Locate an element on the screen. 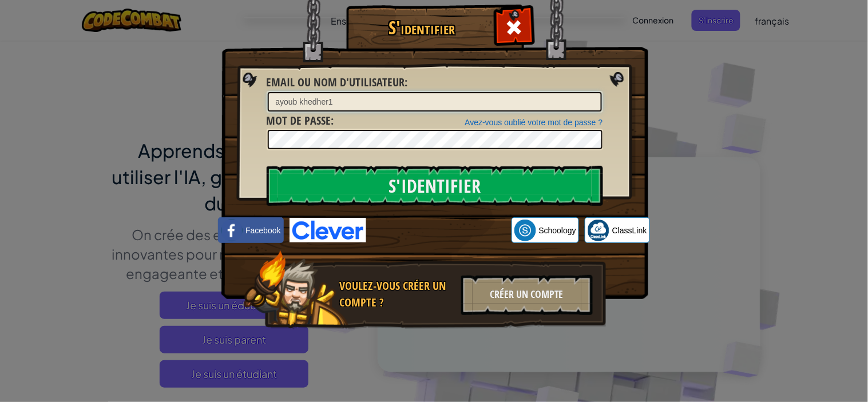  span: Email ou nom d'utilisateur is located at coordinates (336, 82).